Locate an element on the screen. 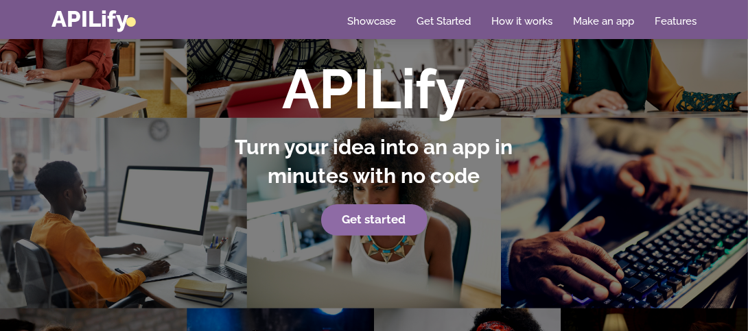 The image size is (748, 331). a: Get Started is located at coordinates (443, 21).